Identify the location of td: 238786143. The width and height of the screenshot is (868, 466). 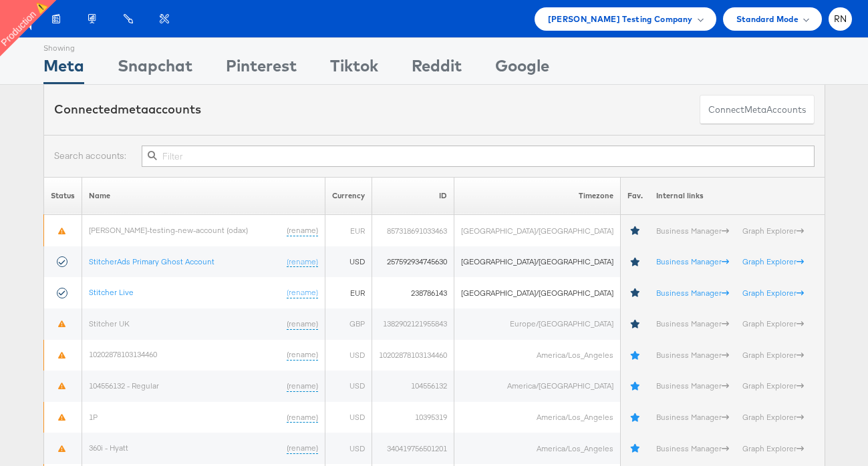
(412, 292).